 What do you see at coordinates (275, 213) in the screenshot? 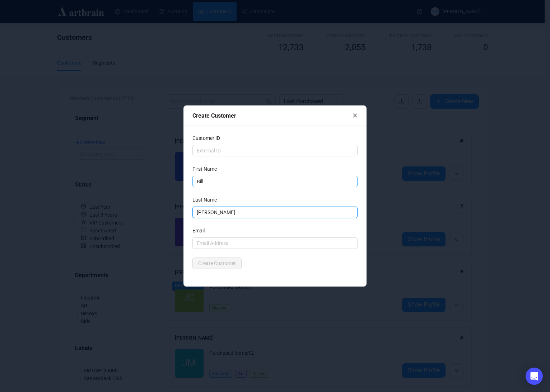
I see `input: Last Name` at bounding box center [275, 213].